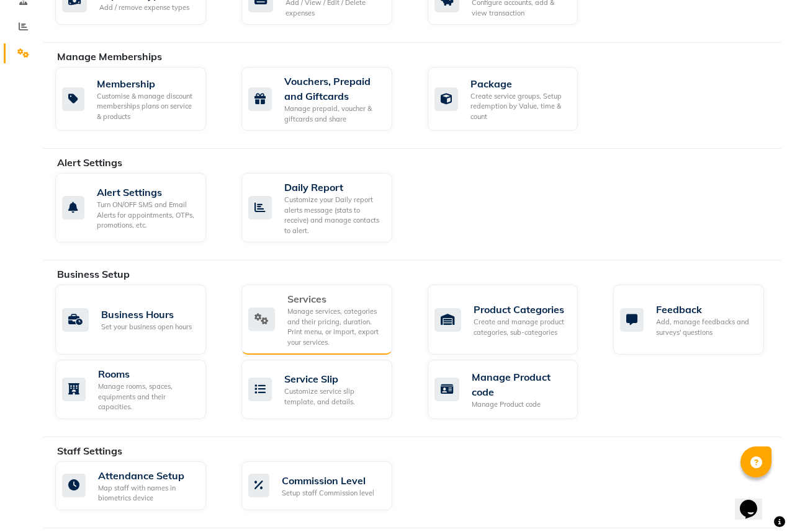  I want to click on div: Turn ON/OFF SMS and Email Alerts for appointments, OTPs, promotions, etc., so click(146, 215).